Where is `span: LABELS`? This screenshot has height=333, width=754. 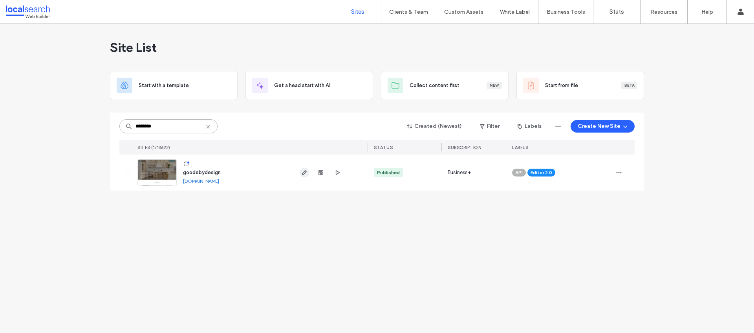 span: LABELS is located at coordinates (520, 148).